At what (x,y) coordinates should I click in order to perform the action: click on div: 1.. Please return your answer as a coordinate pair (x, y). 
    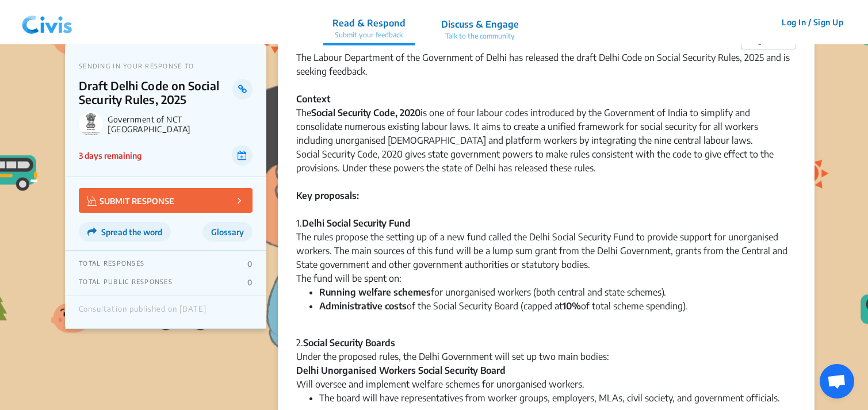
    Looking at the image, I should click on (546, 209).